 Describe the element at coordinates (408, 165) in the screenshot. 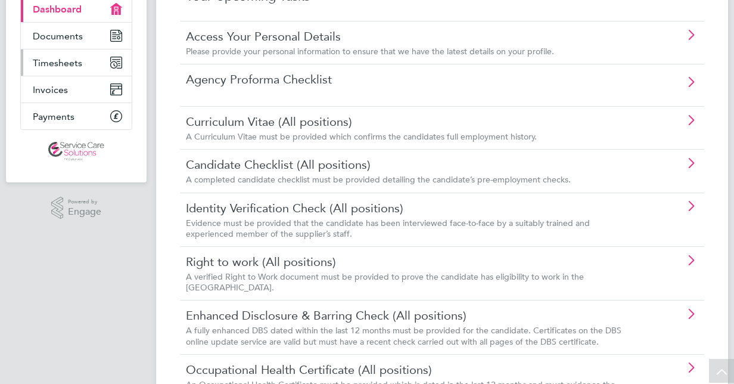

I see `a: Candidate Checklist (All positions)` at that location.